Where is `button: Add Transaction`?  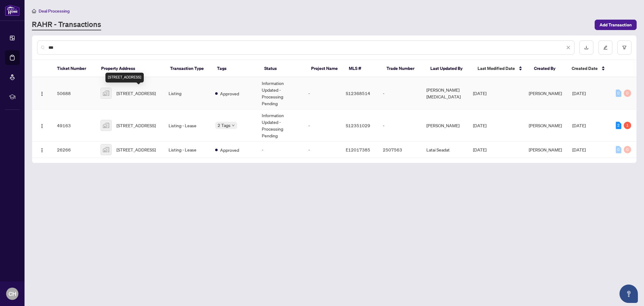
button: Add Transaction is located at coordinates (616, 25).